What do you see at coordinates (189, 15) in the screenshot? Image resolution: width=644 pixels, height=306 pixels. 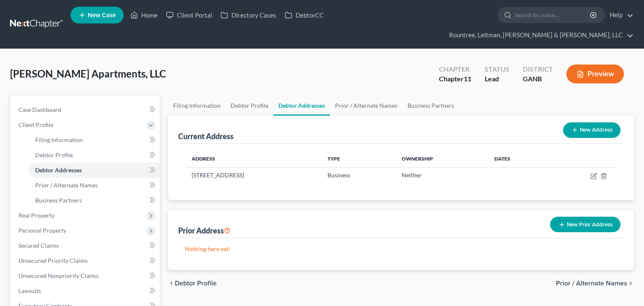 I see `a: Client Portal` at bounding box center [189, 15].